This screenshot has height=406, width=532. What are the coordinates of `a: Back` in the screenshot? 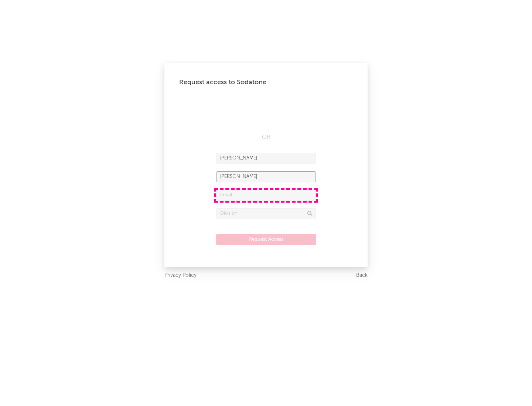 It's located at (361, 275).